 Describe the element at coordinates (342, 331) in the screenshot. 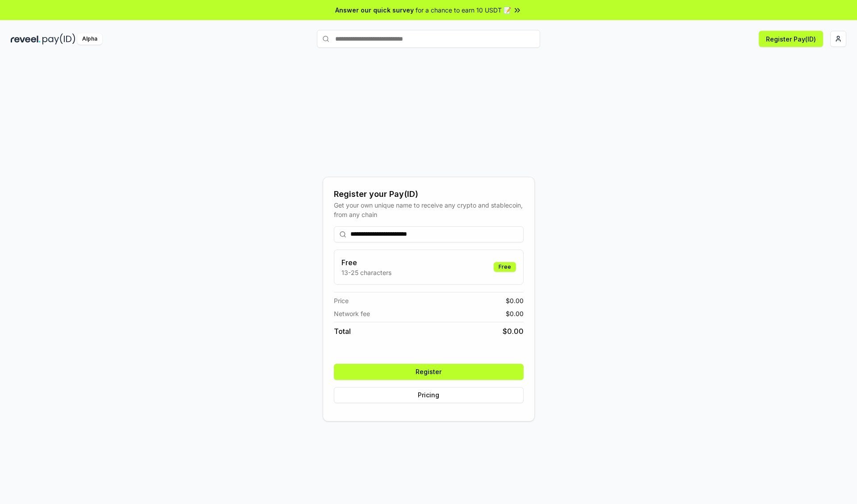

I see `span: Total` at that location.